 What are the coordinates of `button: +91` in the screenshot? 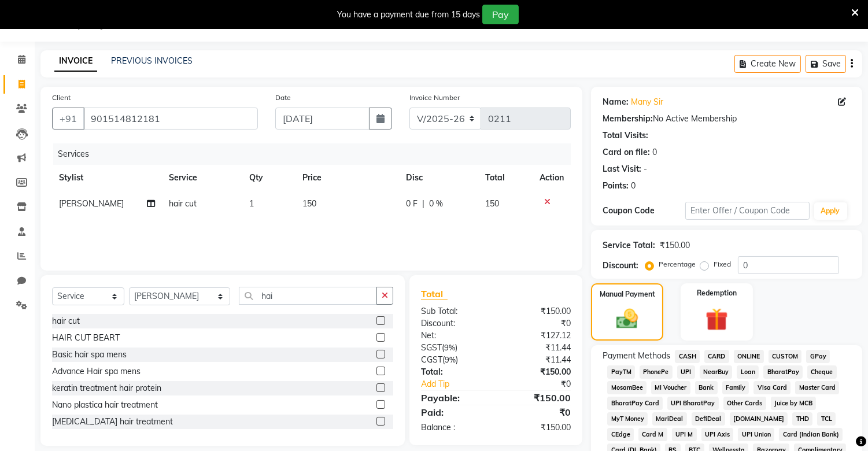 It's located at (68, 118).